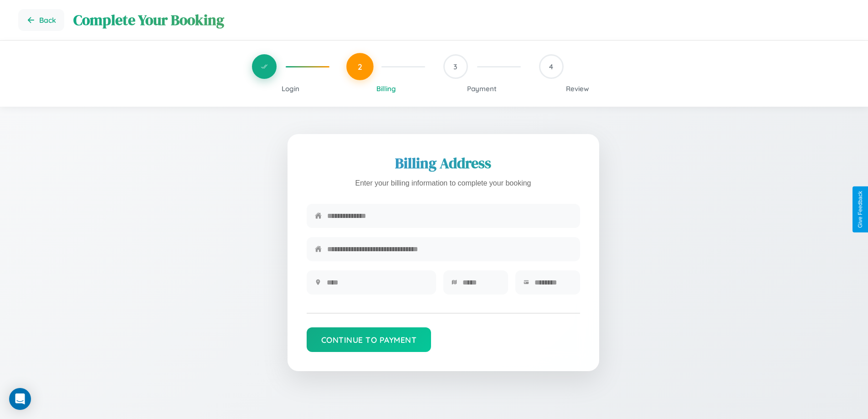 The image size is (868, 419). Describe the element at coordinates (360, 66) in the screenshot. I see `span: 2` at that location.